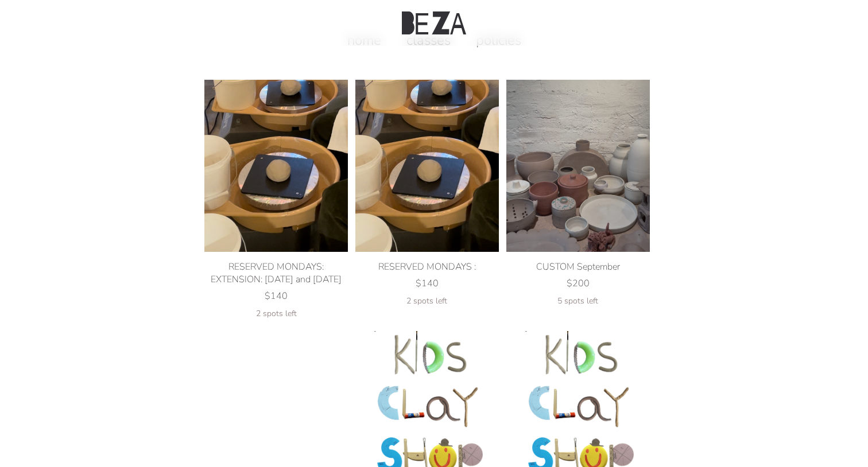 The image size is (868, 467). I want to click on a: RESERVED MONDAYS : product photo RESERVED MONDAYS : $140 2 spots left, so click(427, 233).